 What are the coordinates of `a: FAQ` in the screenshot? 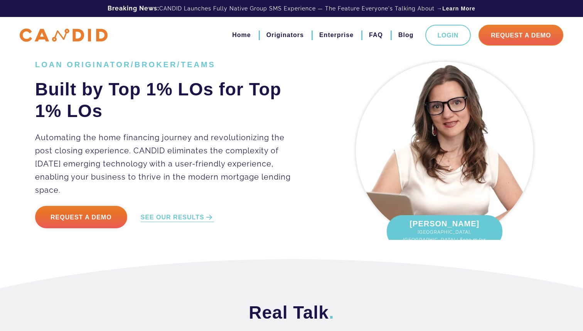 It's located at (376, 35).